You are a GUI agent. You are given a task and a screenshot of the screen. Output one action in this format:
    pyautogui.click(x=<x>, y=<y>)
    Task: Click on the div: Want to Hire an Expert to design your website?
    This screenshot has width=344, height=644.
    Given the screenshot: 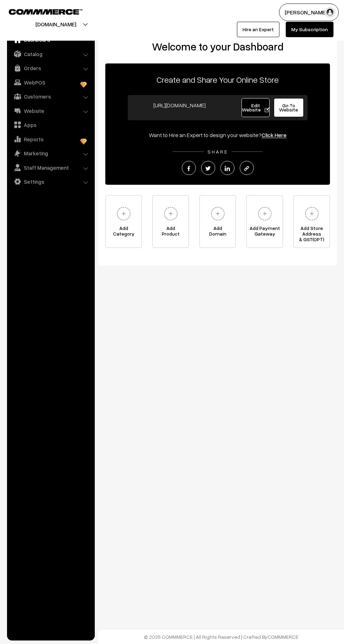 What is the action you would take?
    pyautogui.click(x=217, y=135)
    